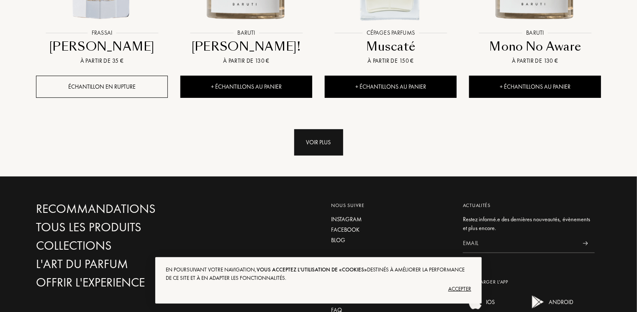  What do you see at coordinates (126, 227) in the screenshot?
I see `div: Tous les produits` at bounding box center [126, 227].